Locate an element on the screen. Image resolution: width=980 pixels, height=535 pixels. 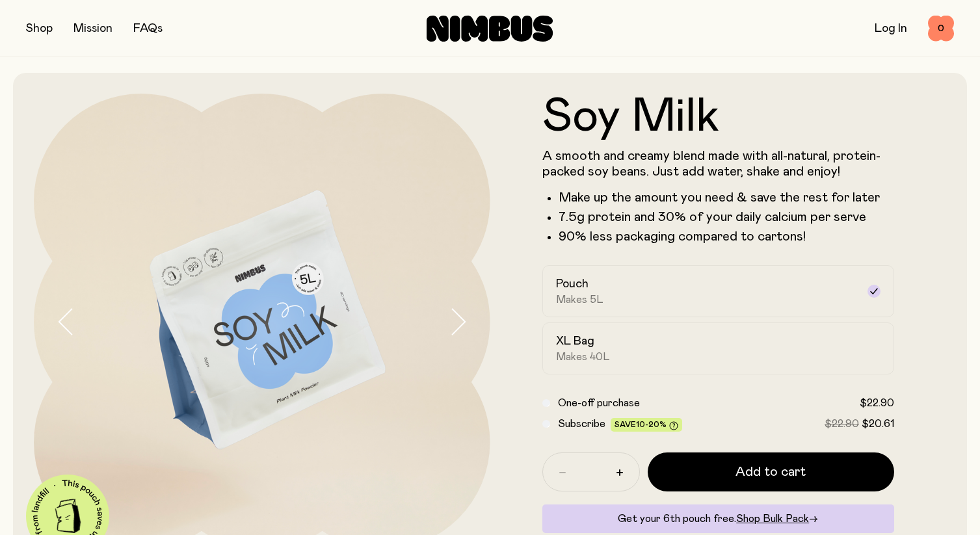
span: Subscribe is located at coordinates (582, 424).